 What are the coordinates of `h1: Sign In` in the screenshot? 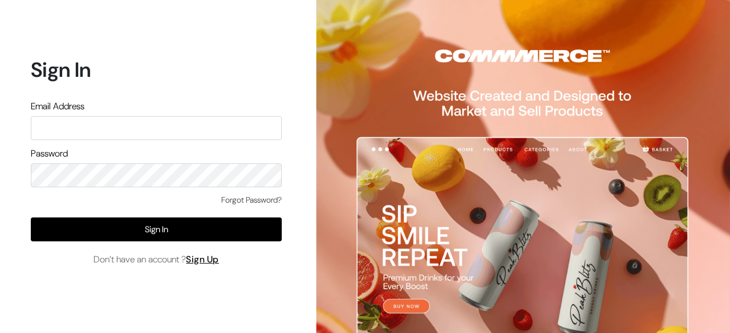 It's located at (156, 70).